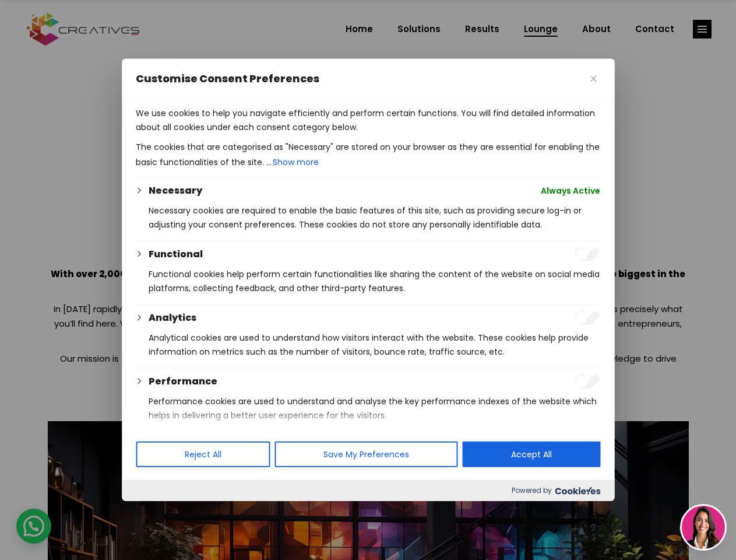 The image size is (736, 560). I want to click on button: Accept All, so click(531, 454).